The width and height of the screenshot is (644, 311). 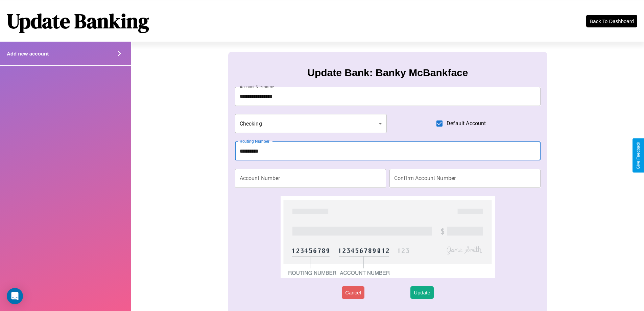 I want to click on span: Default Account, so click(x=466, y=124).